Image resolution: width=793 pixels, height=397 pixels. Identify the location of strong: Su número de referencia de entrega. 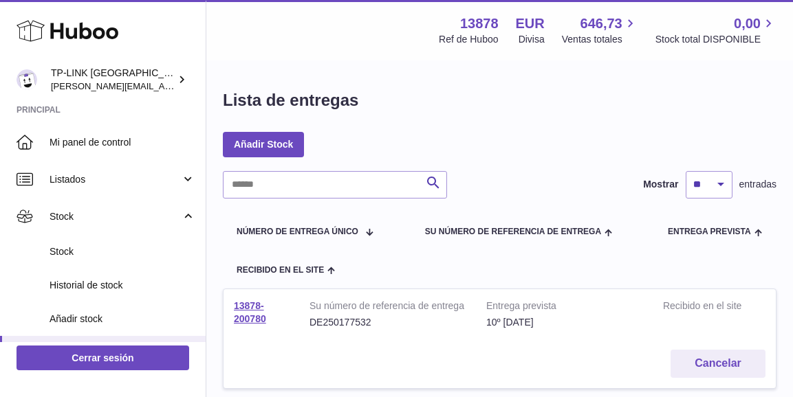
(387, 308).